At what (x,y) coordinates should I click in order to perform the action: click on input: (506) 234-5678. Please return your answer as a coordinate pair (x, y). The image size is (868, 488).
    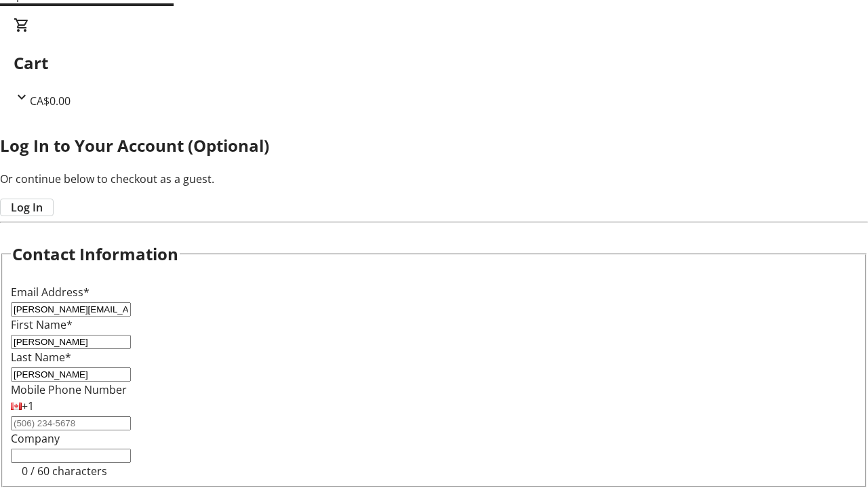
    Looking at the image, I should click on (70, 423).